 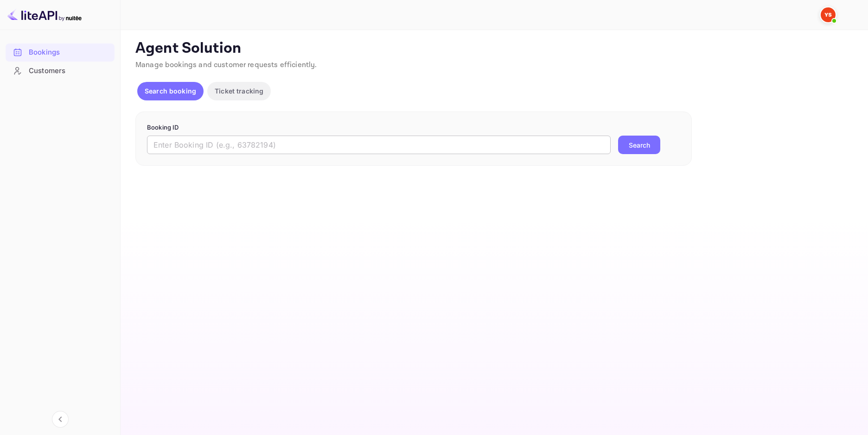 I want to click on input: Enter Booking ID (e.g., 63782194), so click(x=379, y=145).